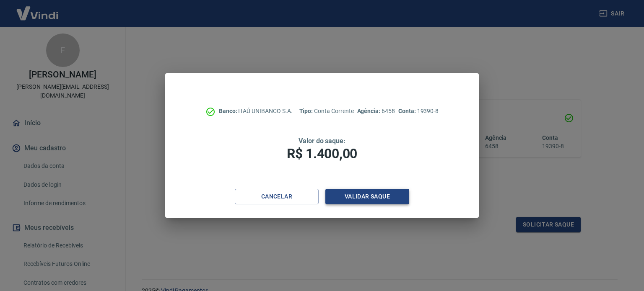  Describe the element at coordinates (369, 110) in the screenshot. I see `span: Agência:` at that location.